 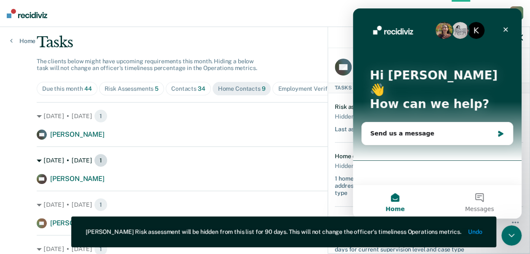 I want to click on div: Profile image for Krysty, so click(x=123, y=22).